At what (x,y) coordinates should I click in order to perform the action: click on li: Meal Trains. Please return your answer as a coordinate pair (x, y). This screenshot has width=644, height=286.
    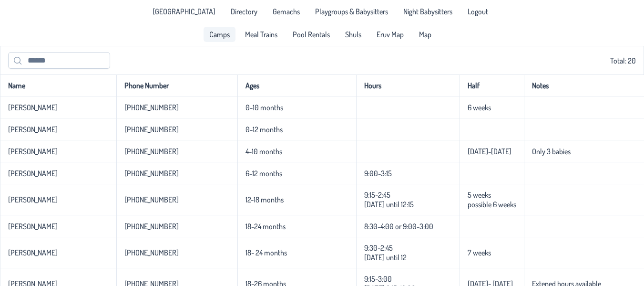
    Looking at the image, I should click on (261, 34).